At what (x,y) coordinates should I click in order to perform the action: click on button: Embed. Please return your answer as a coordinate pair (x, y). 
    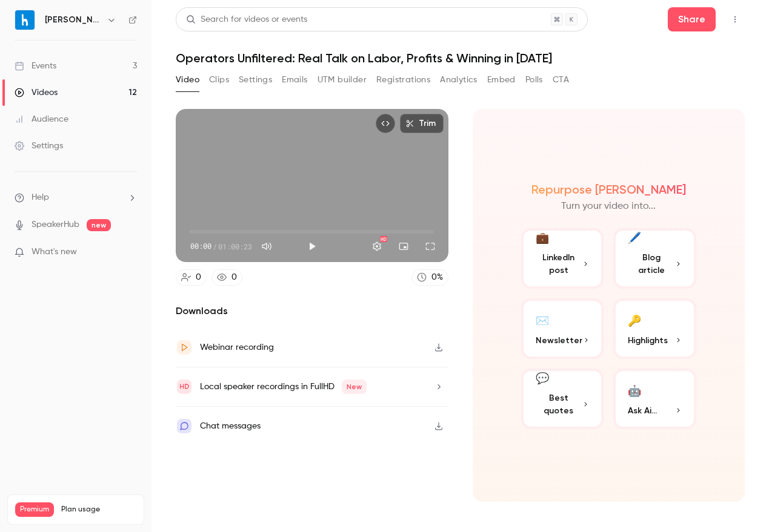
    Looking at the image, I should click on (501, 80).